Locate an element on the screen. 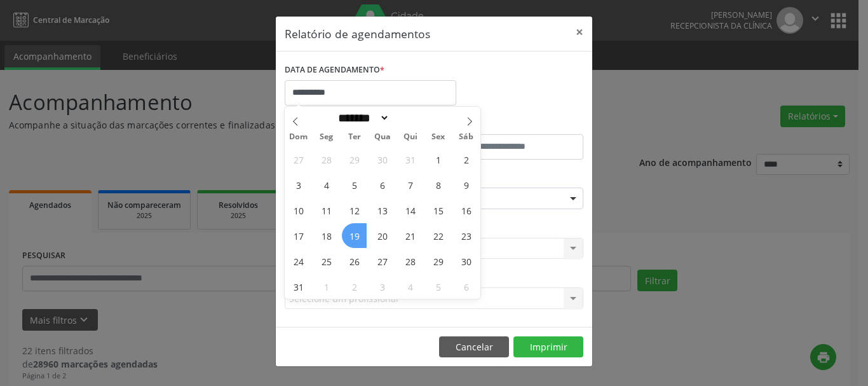 The image size is (868, 386). button: Cancelar is located at coordinates (475, 347).